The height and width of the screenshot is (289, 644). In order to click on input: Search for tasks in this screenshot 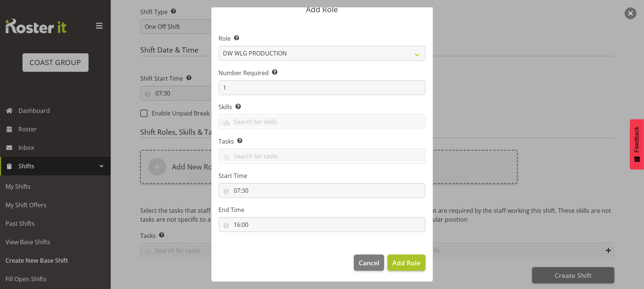, I will do `click(322, 156)`.